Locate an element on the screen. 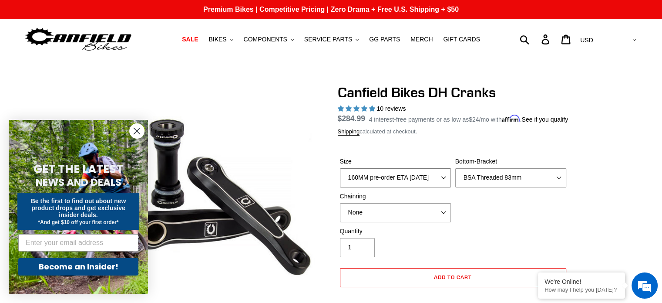 The width and height of the screenshot is (662, 303). div: calculated at checkout. is located at coordinates (453, 132).